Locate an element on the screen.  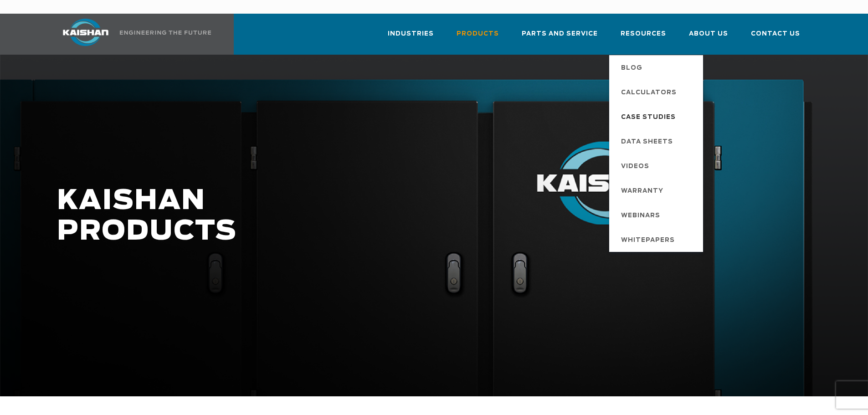
span: Whitepapers is located at coordinates (648, 240).